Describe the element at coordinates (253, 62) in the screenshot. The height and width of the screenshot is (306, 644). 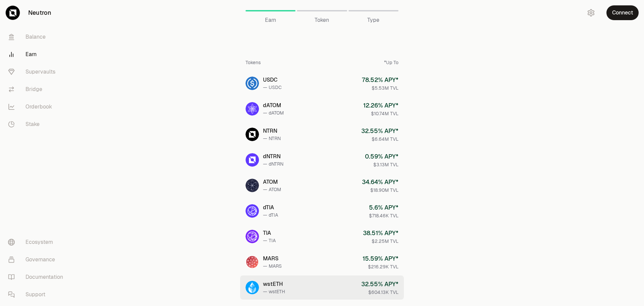
I see `div: Tokens` at that location.